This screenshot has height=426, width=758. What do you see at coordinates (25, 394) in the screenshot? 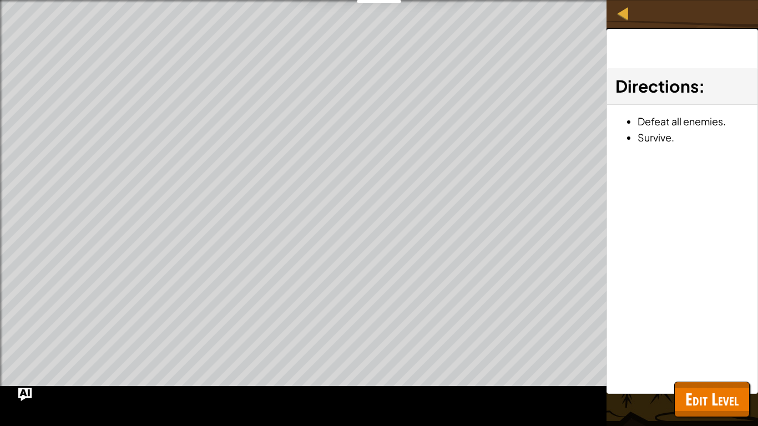
I see `button: Ask AI` at bounding box center [25, 394].